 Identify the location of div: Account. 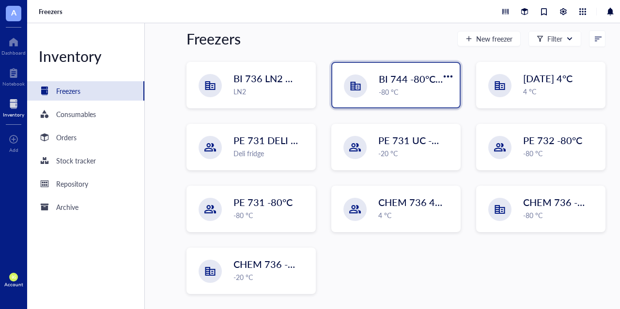
(14, 285).